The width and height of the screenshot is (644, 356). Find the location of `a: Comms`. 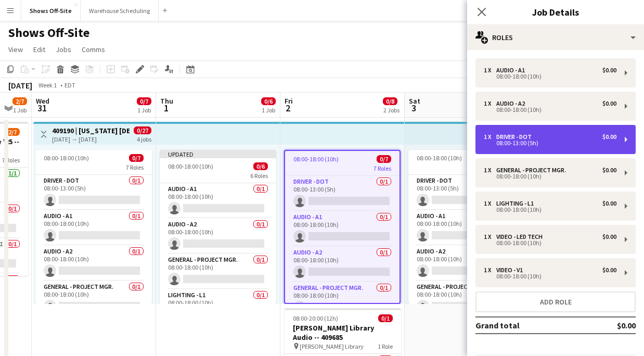

a: Comms is located at coordinates (93, 49).